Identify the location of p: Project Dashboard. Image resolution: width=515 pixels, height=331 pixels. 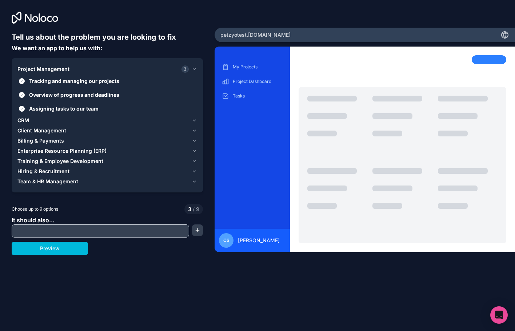
(257, 81).